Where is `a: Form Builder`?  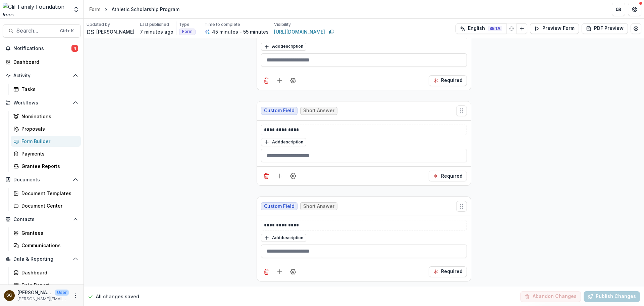 a: Form Builder is located at coordinates (45, 141).